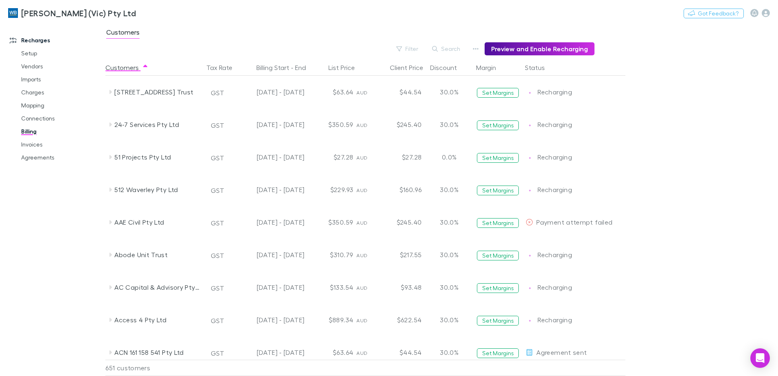 This screenshot has width=778, height=376. Describe the element at coordinates (400, 287) in the screenshot. I see `div: $93.48` at that location.